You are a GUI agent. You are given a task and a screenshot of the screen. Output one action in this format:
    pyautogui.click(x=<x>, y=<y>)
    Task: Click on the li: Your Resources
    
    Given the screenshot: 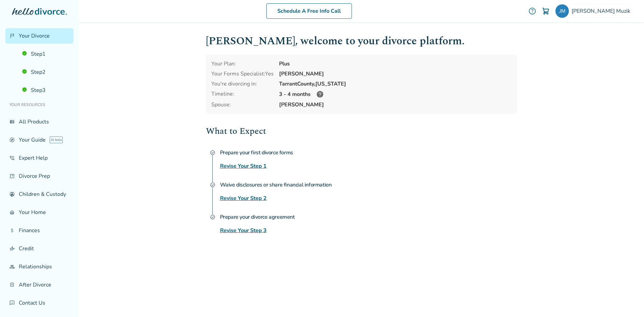 What is the action you would take?
    pyautogui.click(x=39, y=105)
    